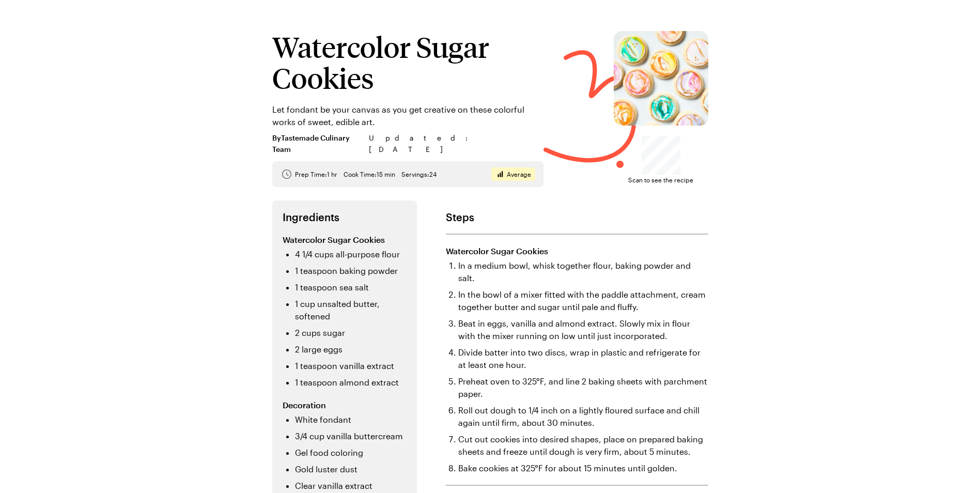 The height and width of the screenshot is (493, 980). What do you see at coordinates (519, 174) in the screenshot?
I see `span: Average` at bounding box center [519, 174].